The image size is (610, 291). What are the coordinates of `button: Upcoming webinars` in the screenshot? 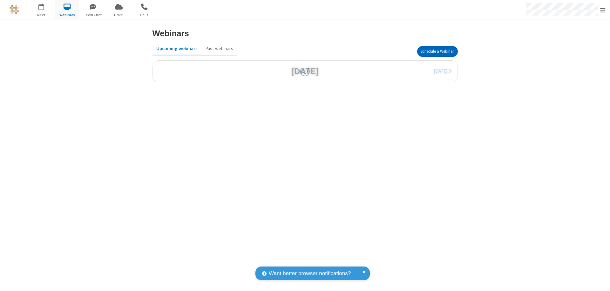 It's located at (177, 49).